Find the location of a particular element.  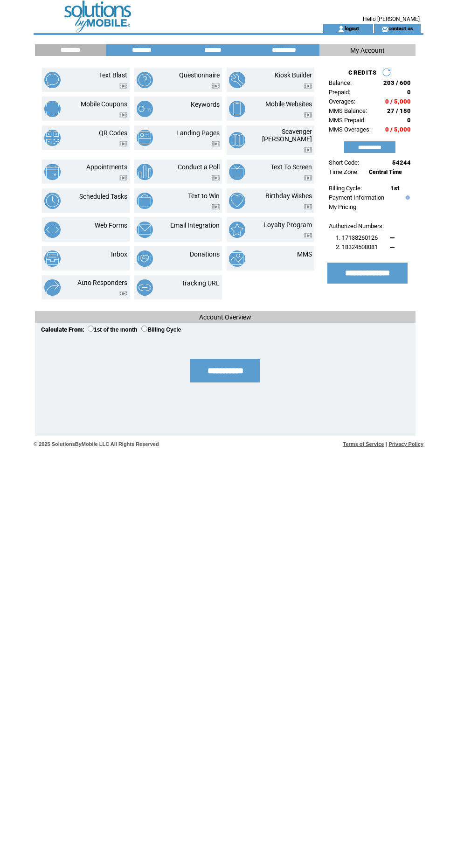

img: tracking-url.png is located at coordinates (145, 287).